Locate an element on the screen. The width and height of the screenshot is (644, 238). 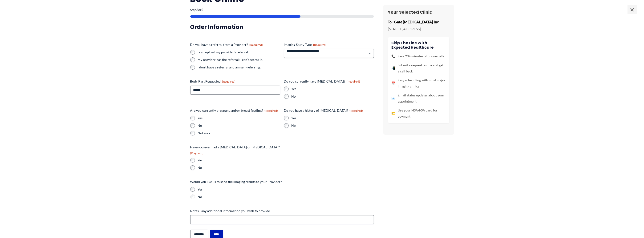
li: Easy scheduling with most major imaging clinics is located at coordinates (419, 83).